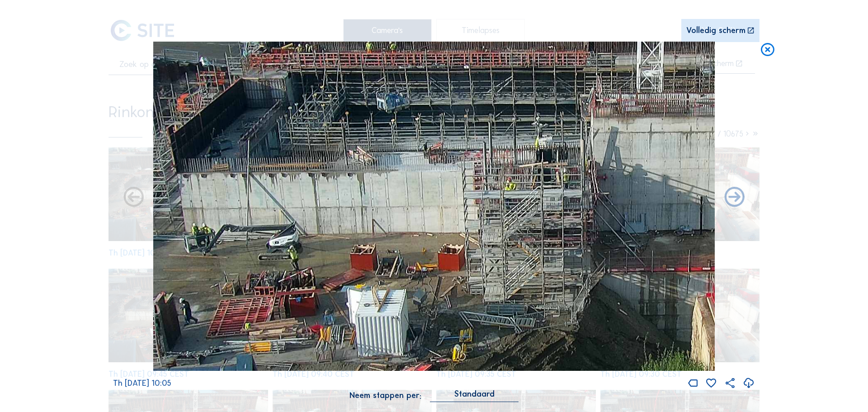  What do you see at coordinates (385, 396) in the screenshot?
I see `div: Neem stappen per:` at bounding box center [385, 396].